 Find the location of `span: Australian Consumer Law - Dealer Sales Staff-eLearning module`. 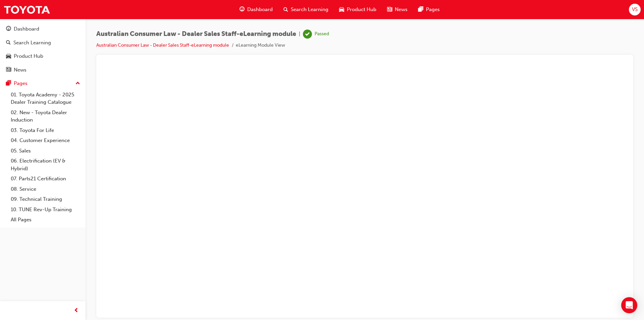

span: Australian Consumer Law - Dealer Sales Staff-eLearning module is located at coordinates (196, 34).